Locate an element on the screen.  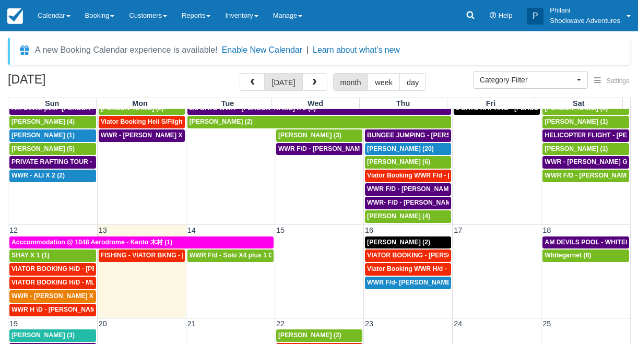
button: Category Filter is located at coordinates (530, 80).